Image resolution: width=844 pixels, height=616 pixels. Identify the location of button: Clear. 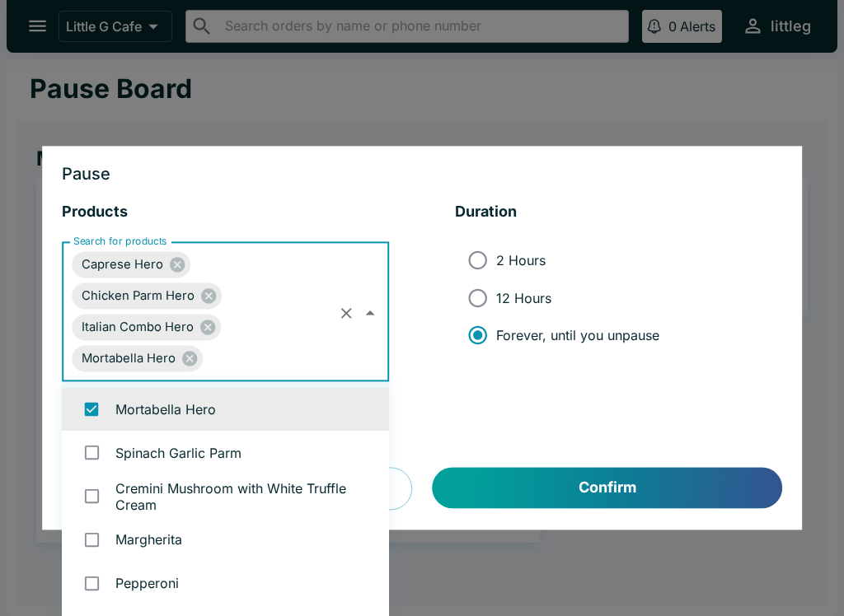
(346, 313).